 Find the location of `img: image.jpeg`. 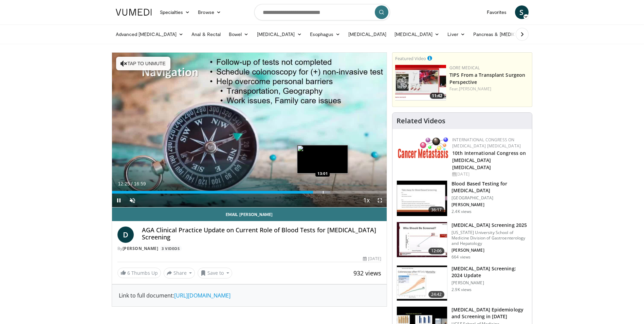

img: image.jpeg is located at coordinates (323, 159).